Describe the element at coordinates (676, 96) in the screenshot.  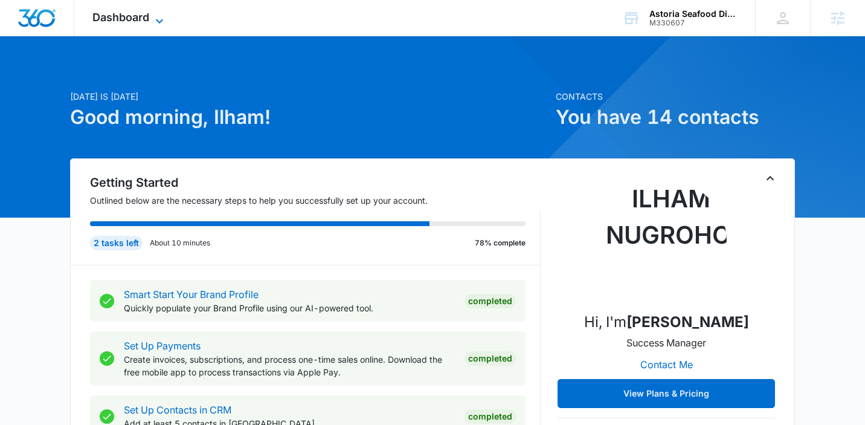
I see `p: Contacts` at that location.